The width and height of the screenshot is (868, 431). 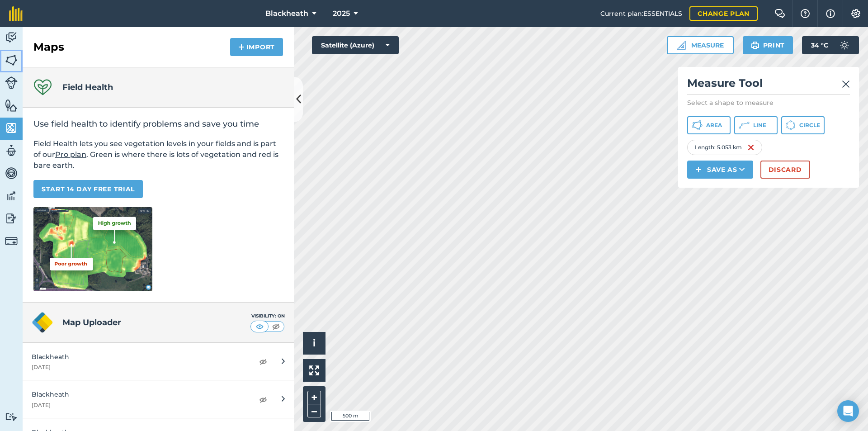 What do you see at coordinates (724, 14) in the screenshot?
I see `a: Change plan` at bounding box center [724, 14].